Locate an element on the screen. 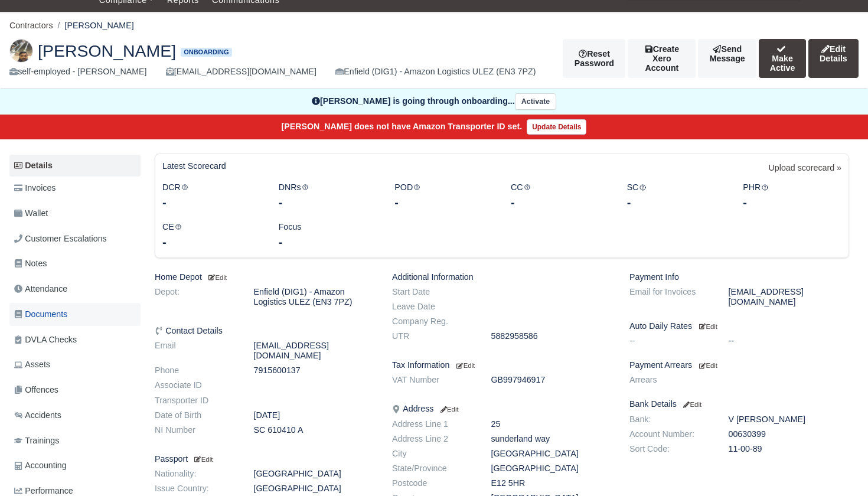 This screenshot has width=868, height=496. span: Assets is located at coordinates (32, 364).